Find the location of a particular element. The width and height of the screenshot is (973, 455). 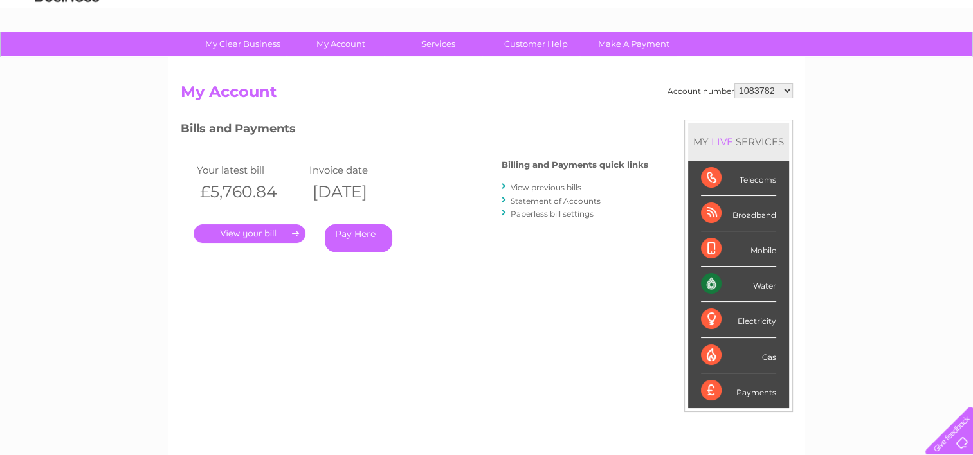

a: 0333 014 3131 is located at coordinates (775, 14).